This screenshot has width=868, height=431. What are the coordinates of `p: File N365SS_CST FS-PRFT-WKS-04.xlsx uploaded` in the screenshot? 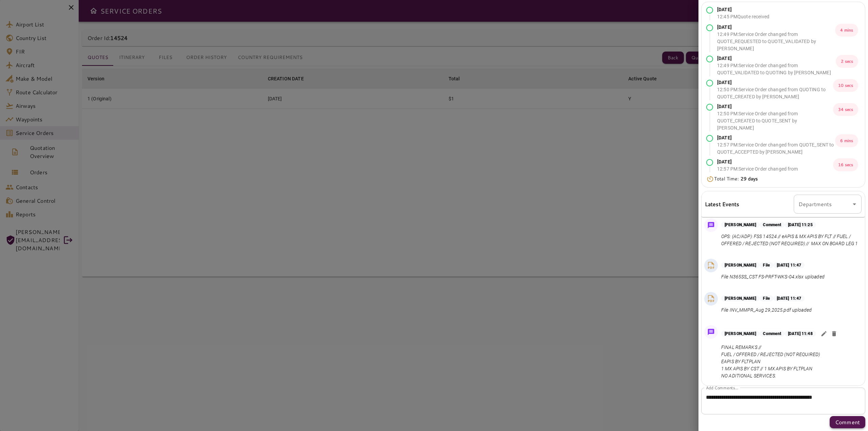 It's located at (773, 276).